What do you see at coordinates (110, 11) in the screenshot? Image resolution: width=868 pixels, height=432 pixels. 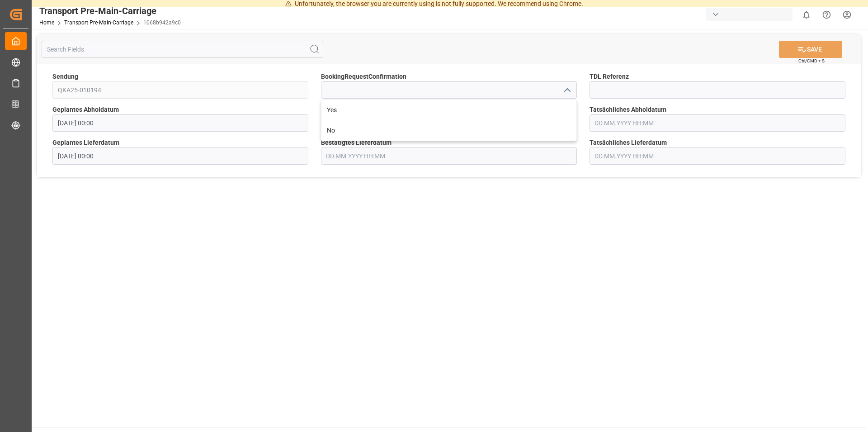 I see `div: Transport Pre-Main-Carriage` at bounding box center [110, 11].